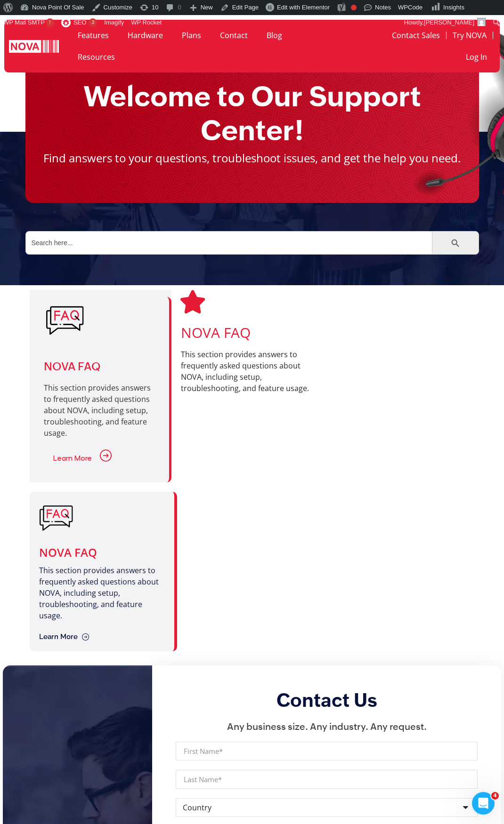 The height and width of the screenshot is (824, 504). What do you see at coordinates (303, 7) in the screenshot?
I see `span: Edit with Elementor` at bounding box center [303, 7].